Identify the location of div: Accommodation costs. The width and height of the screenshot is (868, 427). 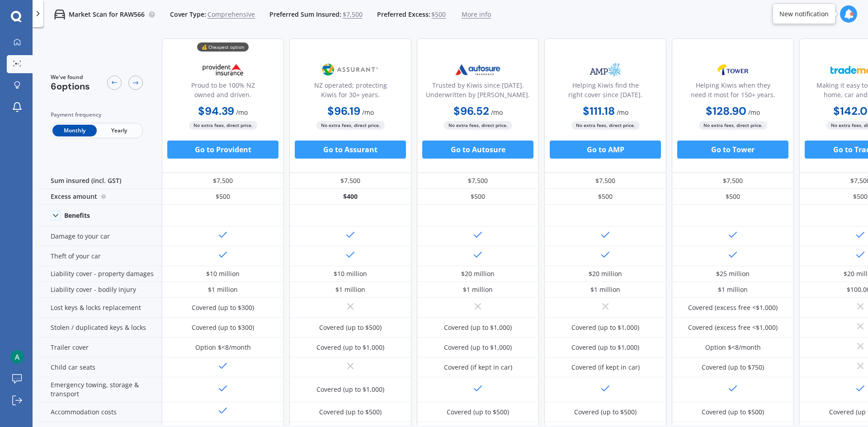
(100, 412).